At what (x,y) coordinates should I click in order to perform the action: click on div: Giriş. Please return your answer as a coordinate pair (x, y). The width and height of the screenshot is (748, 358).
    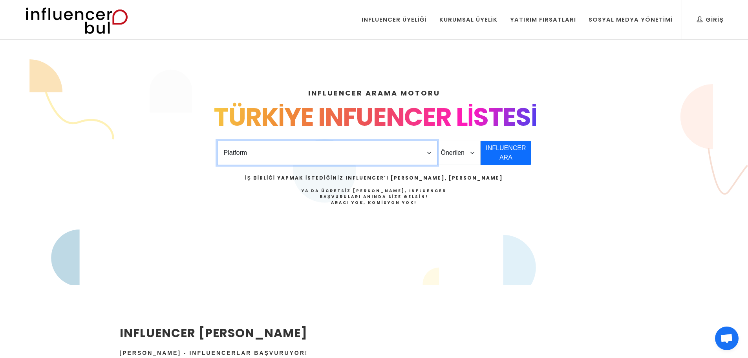
    Looking at the image, I should click on (711, 20).